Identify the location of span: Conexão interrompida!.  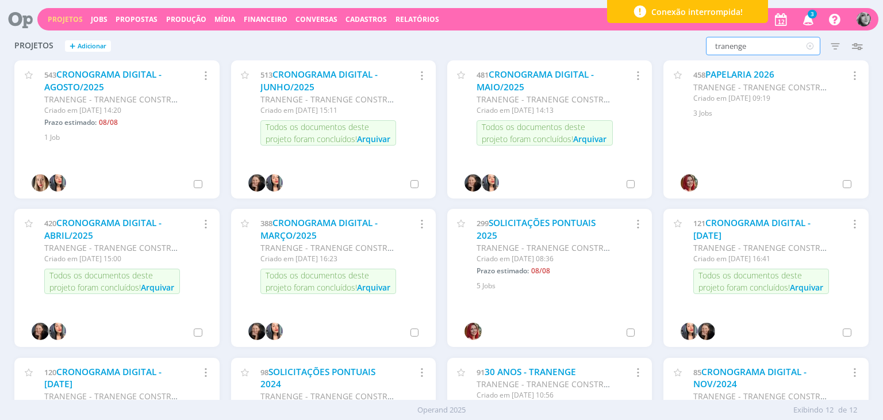
(697, 12).